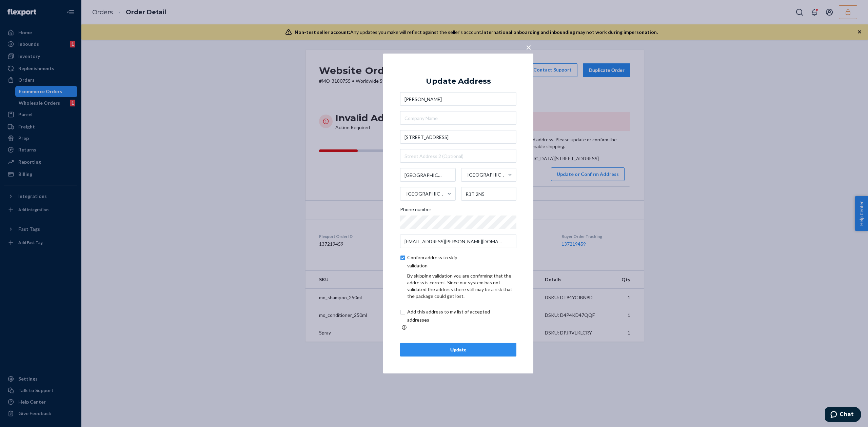 The image size is (868, 427). Describe the element at coordinates (458, 156) in the screenshot. I see `input: Street Address 2 (Optional)` at that location.